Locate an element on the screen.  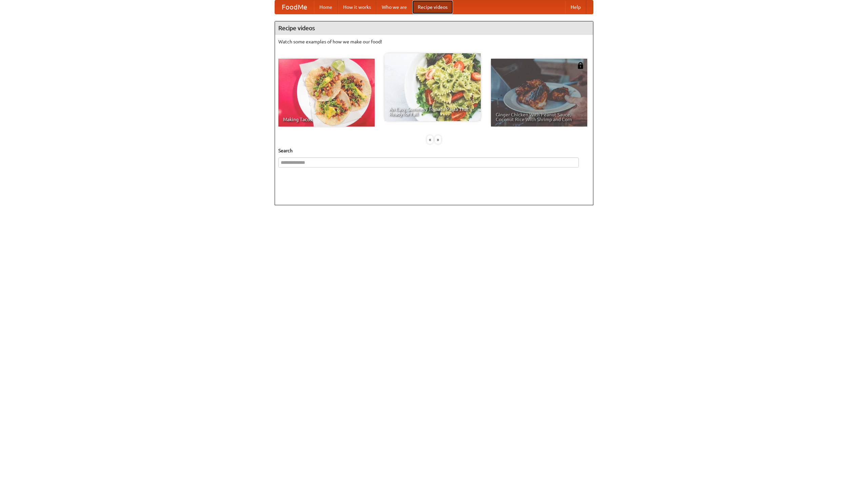
a: Who we are is located at coordinates (394, 7).